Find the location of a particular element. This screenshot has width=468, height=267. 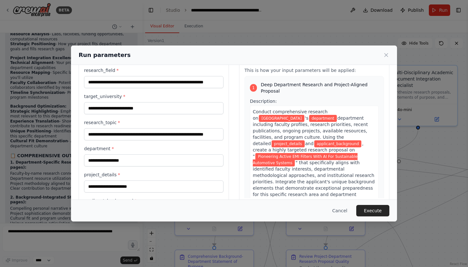

span: and is located at coordinates (309, 143).